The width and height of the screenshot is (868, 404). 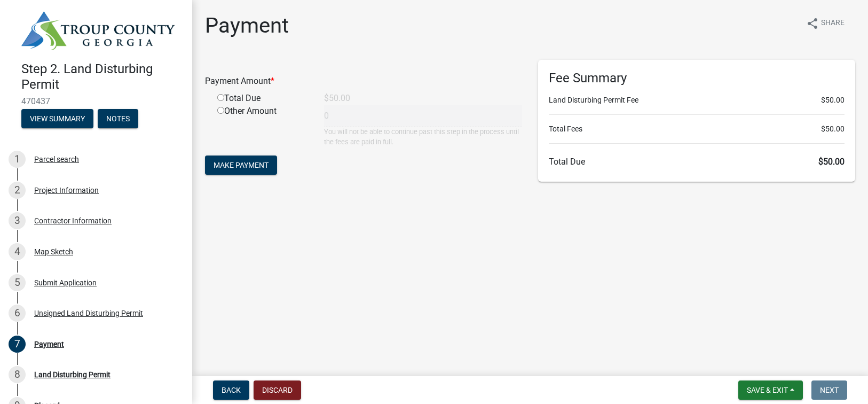 I want to click on button: Save & Exit, so click(x=770, y=390).